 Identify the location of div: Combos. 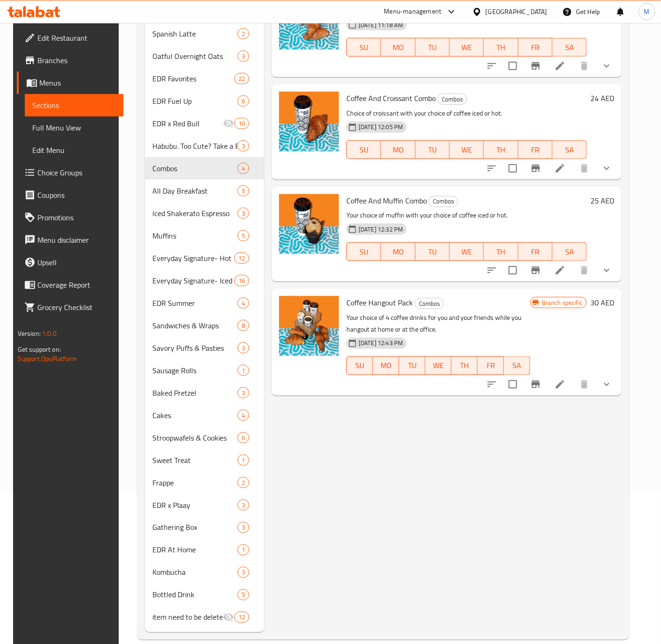
(443, 202).